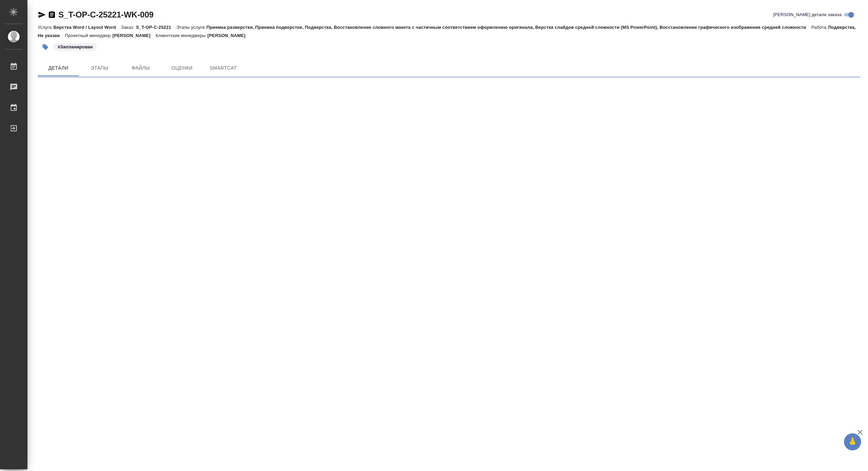 This screenshot has height=471, width=868. Describe the element at coordinates (75, 47) in the screenshot. I see `p: #Запланирован` at that location.